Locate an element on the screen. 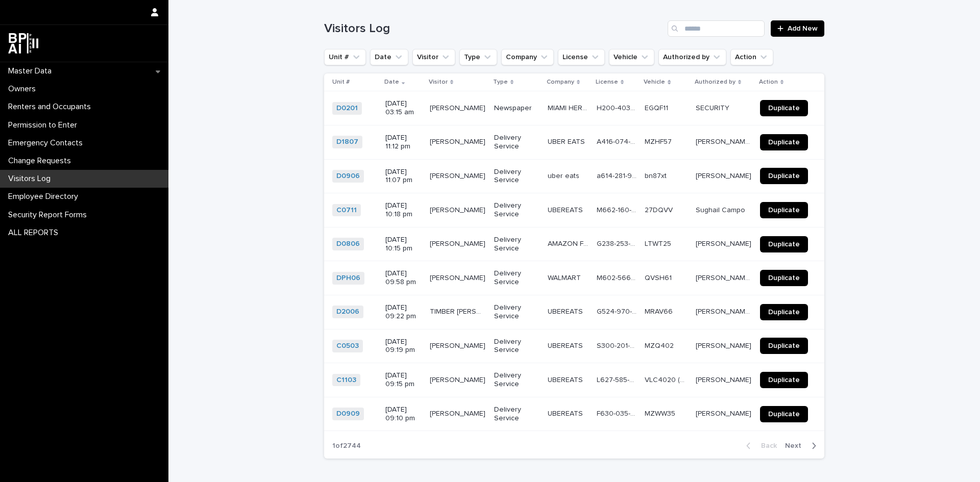 Image resolution: width=980 pixels, height=482 pixels. button: Next is located at coordinates (803, 446).